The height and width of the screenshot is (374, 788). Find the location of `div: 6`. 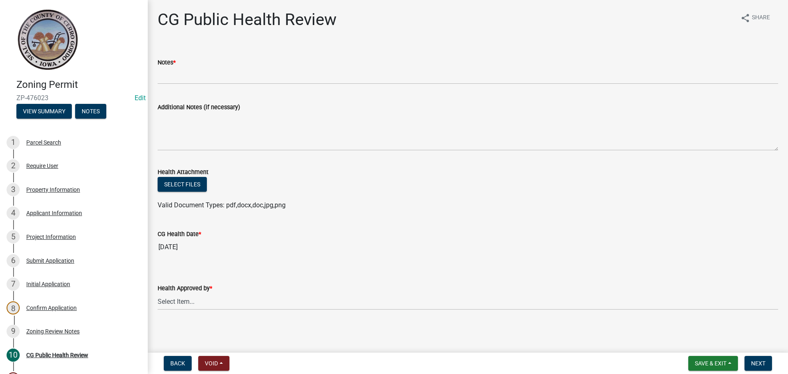

div: 6 is located at coordinates (13, 261).